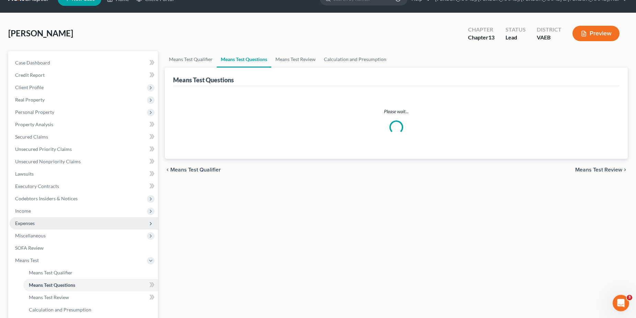  Describe the element at coordinates (29, 87) in the screenshot. I see `span: Client Profile` at that location.